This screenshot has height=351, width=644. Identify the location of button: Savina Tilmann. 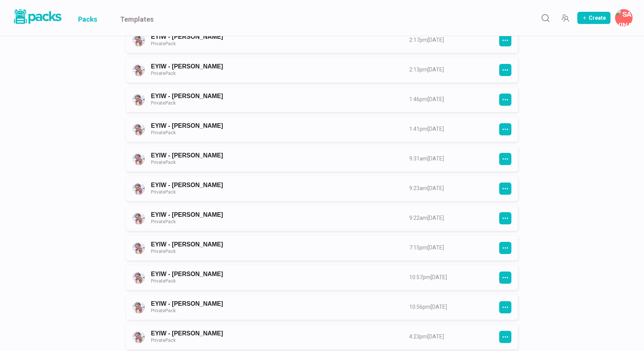
(623, 18).